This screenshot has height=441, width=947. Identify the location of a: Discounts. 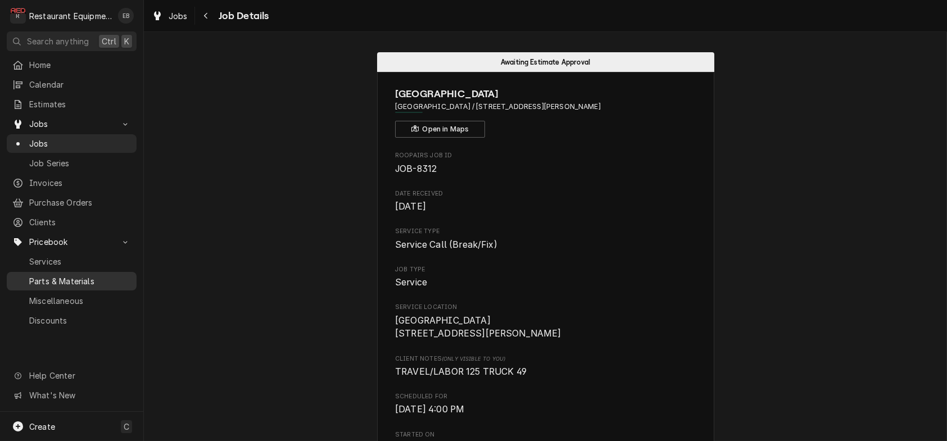
(71, 320).